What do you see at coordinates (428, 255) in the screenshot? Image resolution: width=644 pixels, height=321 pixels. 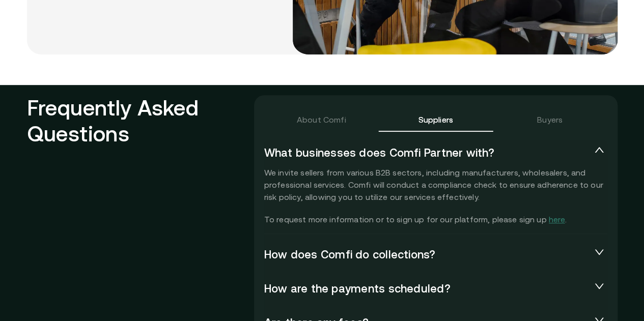 I see `span: How does Comfi do collections?` at bounding box center [428, 255].